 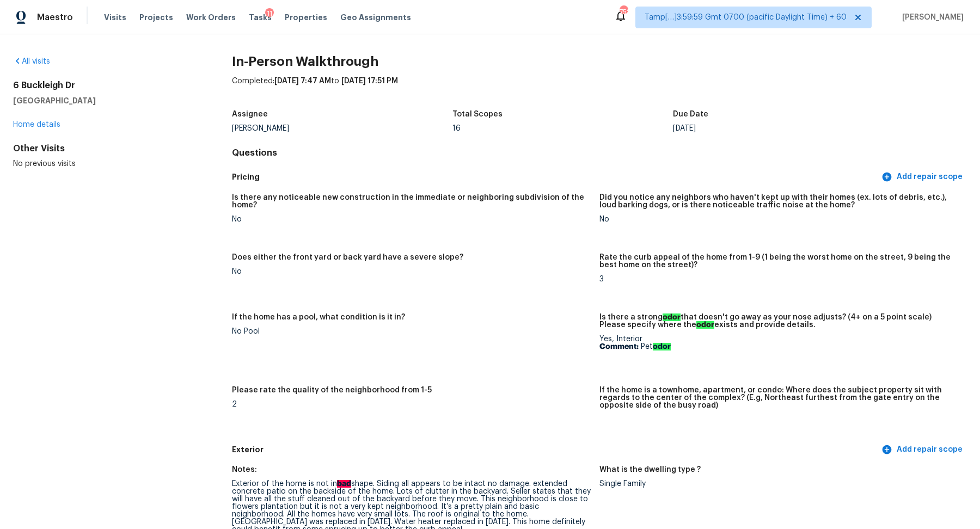 I want to click on h5: What is the dwelling type ?, so click(x=651, y=470).